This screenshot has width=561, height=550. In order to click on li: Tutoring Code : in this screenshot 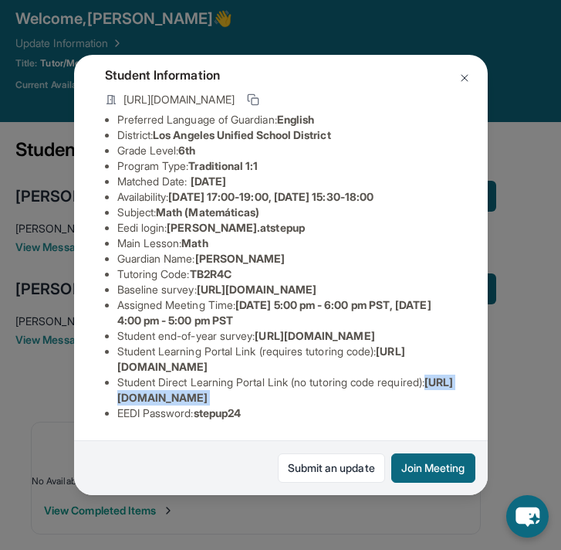, I will do `click(287, 274)`.